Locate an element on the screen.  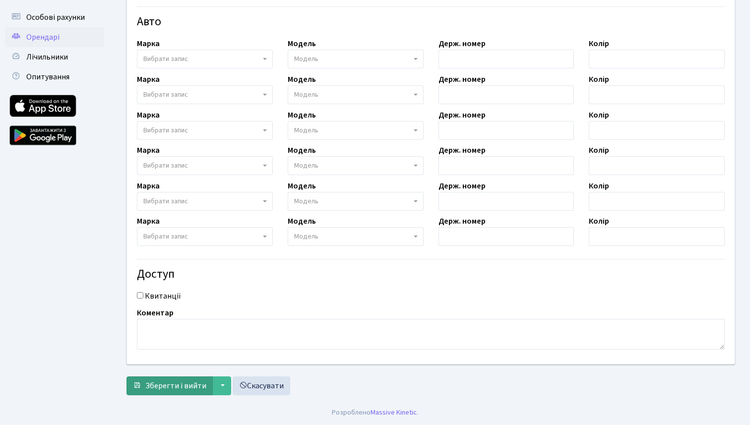
span: Лічильники is located at coordinates (47, 57).